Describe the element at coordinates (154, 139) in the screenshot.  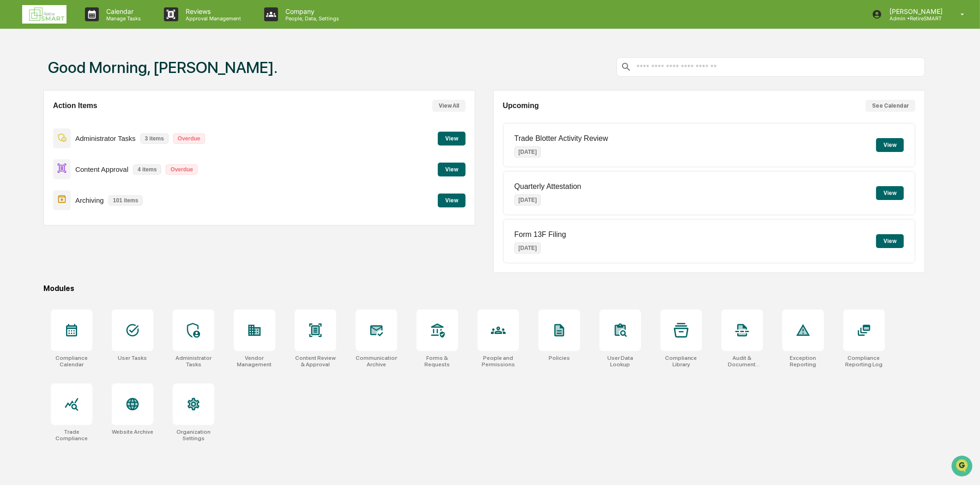
I see `p: 3 items` at that location.